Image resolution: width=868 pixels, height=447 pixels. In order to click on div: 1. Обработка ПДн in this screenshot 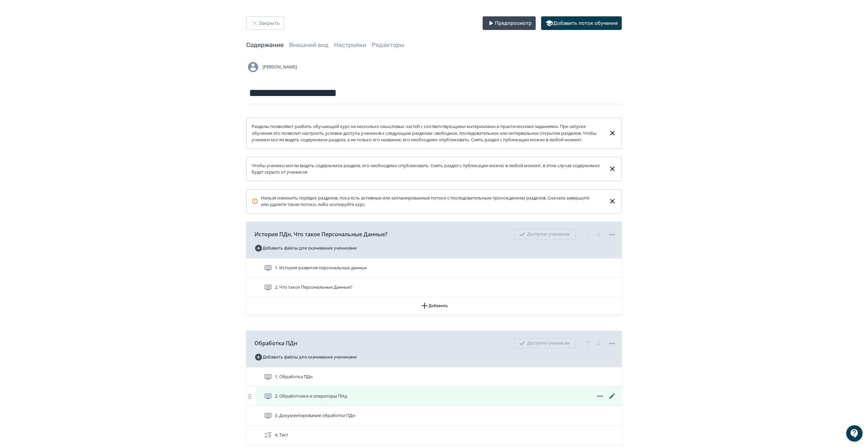, I will do `click(434, 377)`.